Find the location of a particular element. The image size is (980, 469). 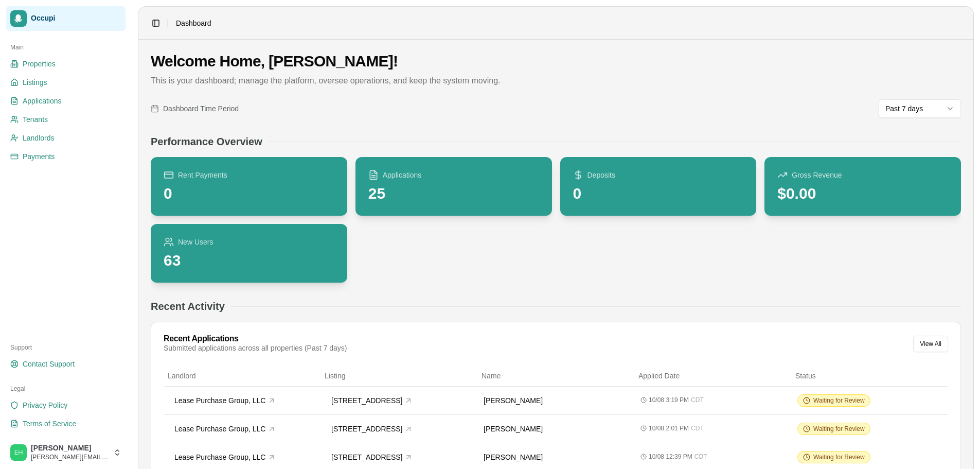

a: Contact Support is located at coordinates (66, 364).